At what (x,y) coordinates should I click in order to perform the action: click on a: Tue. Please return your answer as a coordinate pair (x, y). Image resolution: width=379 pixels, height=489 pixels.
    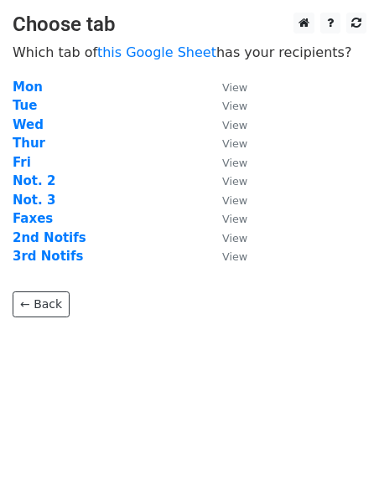
    Looking at the image, I should click on (24, 106).